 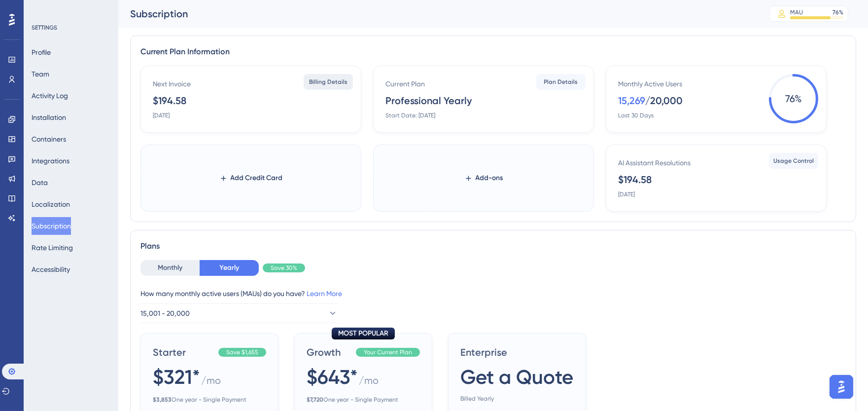 I want to click on div: Last 30 Days, so click(x=636, y=115).